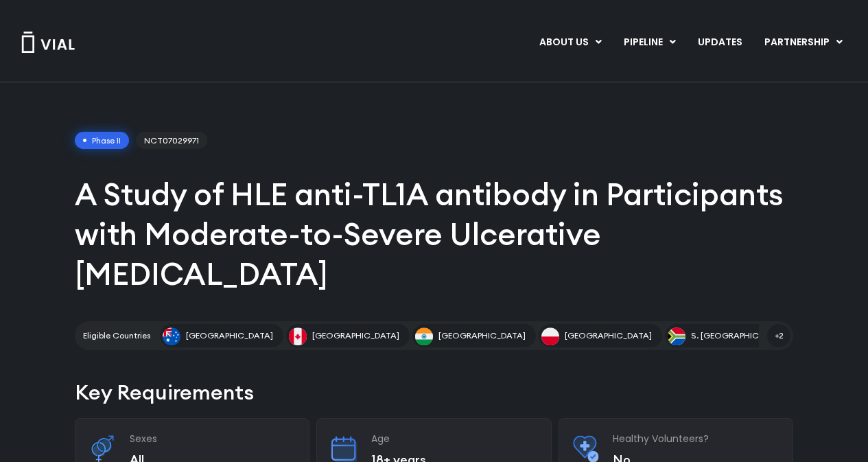 This screenshot has width=868, height=462. Describe the element at coordinates (779, 336) in the screenshot. I see `span: +2` at that location.